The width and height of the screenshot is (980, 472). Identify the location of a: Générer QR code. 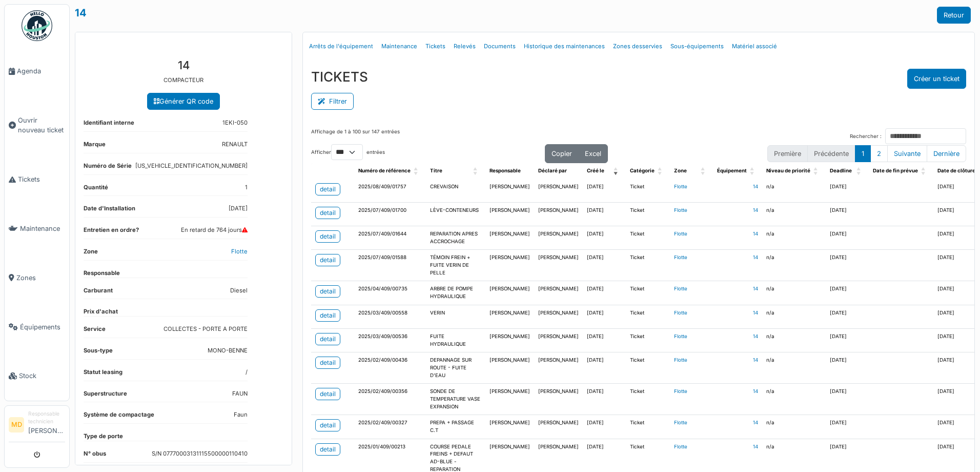
(183, 101).